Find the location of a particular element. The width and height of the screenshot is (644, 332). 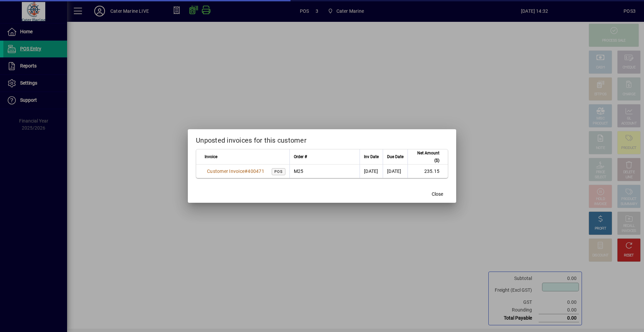

span: POS is located at coordinates (278, 172).